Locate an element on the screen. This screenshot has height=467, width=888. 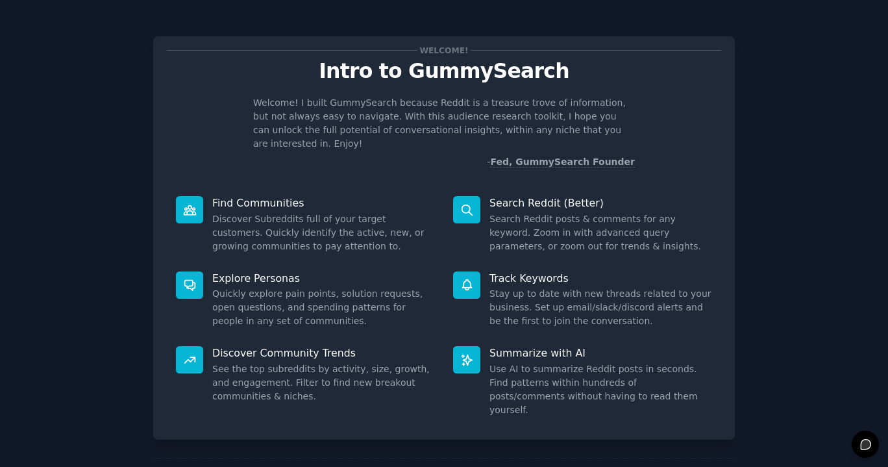
p: Welcome! I built GummySearch because Reddit is a treasure trove of information, but not always ea... is located at coordinates (444, 123).